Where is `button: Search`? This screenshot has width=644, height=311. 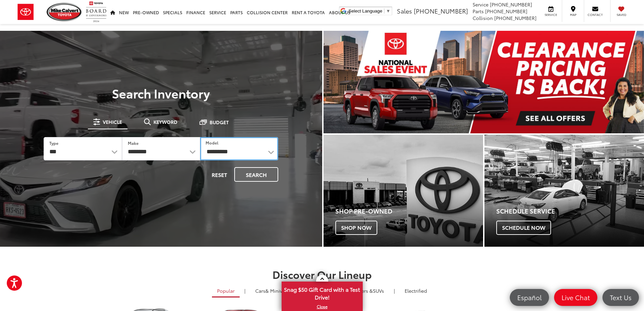 button: Search is located at coordinates (256, 174).